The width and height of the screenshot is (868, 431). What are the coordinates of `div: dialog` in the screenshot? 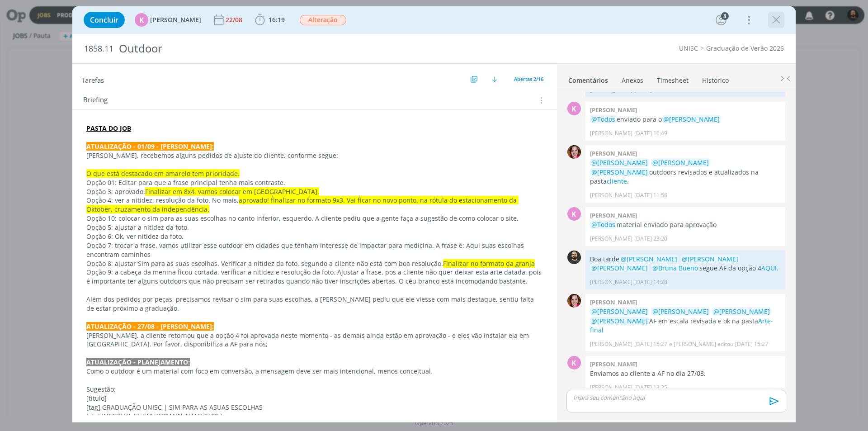 It's located at (434, 214).